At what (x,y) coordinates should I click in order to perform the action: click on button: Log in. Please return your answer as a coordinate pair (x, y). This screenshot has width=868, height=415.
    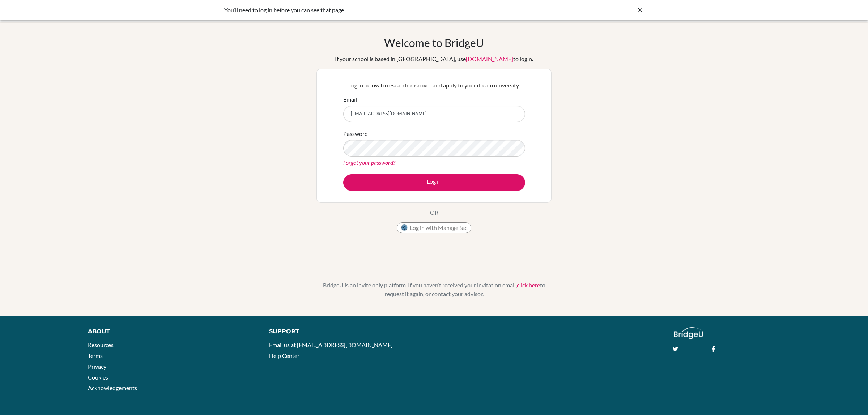
    Looking at the image, I should click on (434, 182).